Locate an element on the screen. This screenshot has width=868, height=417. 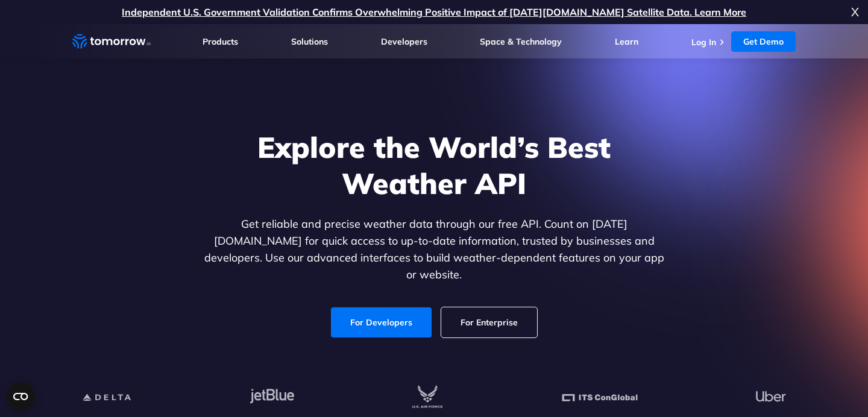
button: Open CMP widget is located at coordinates (20, 397).